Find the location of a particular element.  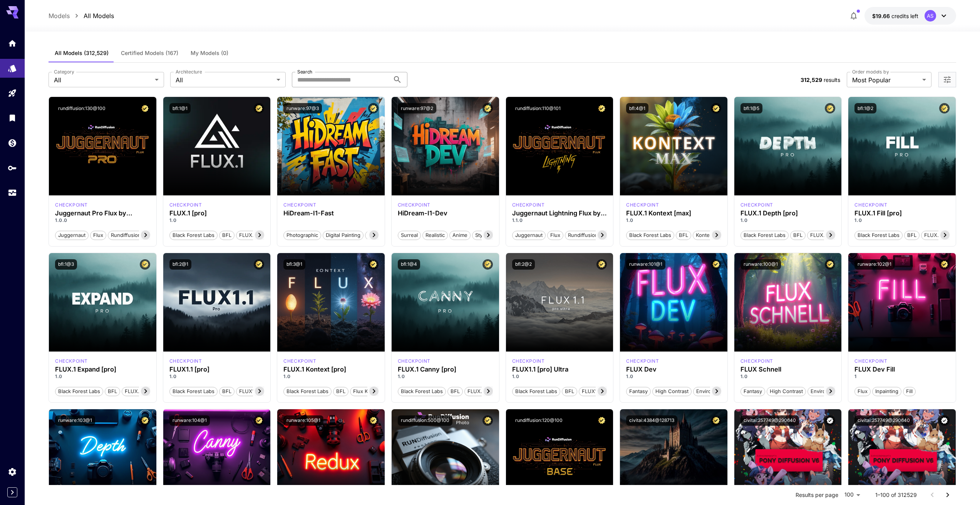

p: Results per page is located at coordinates (816, 495).